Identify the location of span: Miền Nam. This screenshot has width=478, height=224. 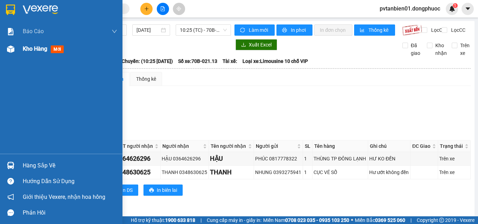
(306, 220).